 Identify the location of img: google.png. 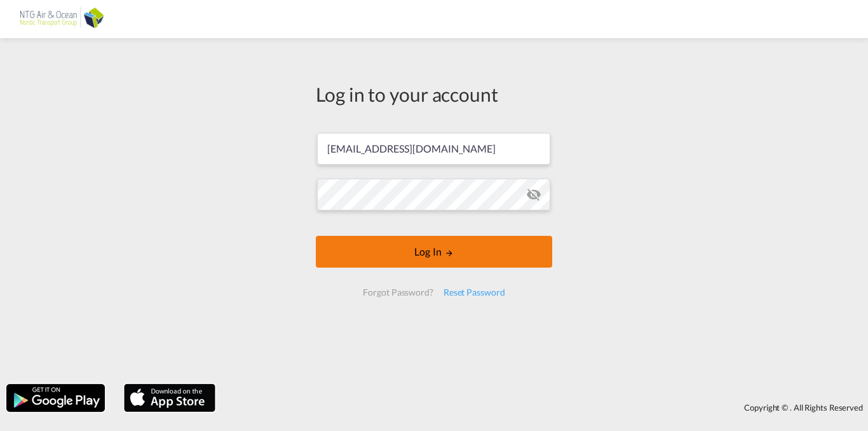
(55, 398).